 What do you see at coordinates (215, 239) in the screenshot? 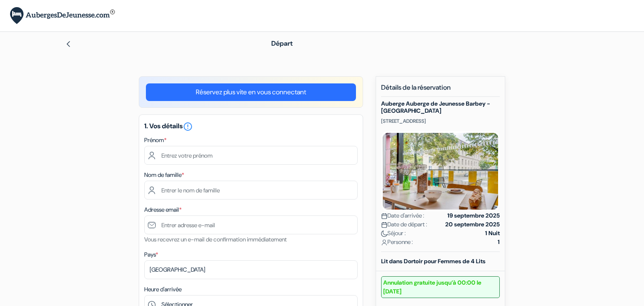
I see `small: Vous recevrez un e-mail de confirmation immédiatement` at bounding box center [215, 239].